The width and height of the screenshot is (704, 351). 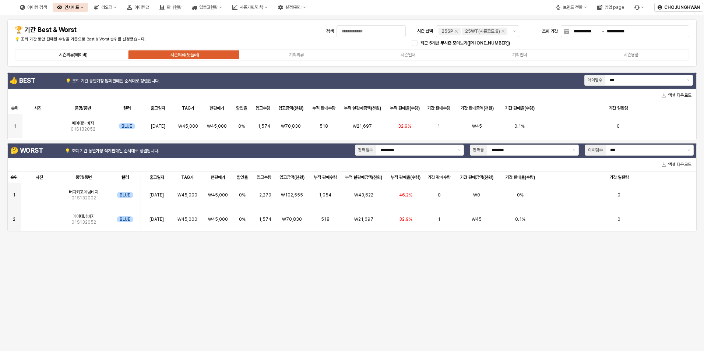 I want to click on button: 브랜드 전환, so click(x=571, y=7).